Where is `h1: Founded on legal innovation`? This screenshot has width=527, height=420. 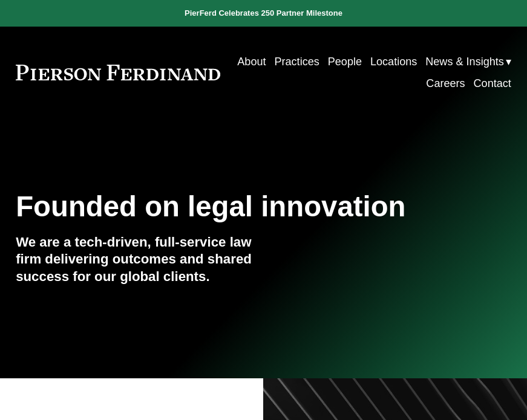
h1: Founded on legal innovation is located at coordinates (222, 207).